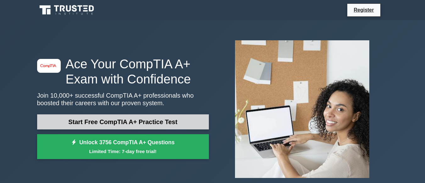 The image size is (425, 183). What do you see at coordinates (123, 71) in the screenshot?
I see `h1: Ace Your CompTIA A+ Exam with Confidence` at bounding box center [123, 71].